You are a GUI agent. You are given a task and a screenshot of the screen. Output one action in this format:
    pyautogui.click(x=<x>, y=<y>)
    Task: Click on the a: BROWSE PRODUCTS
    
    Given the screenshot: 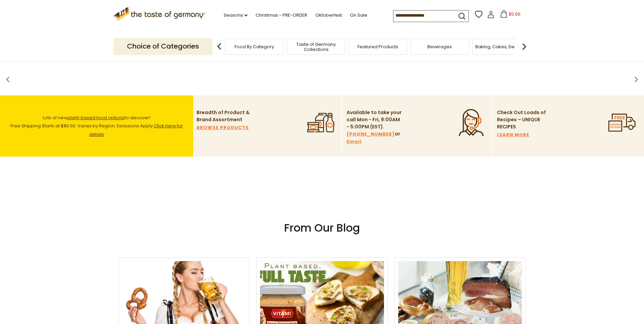 What is the action you would take?
    pyautogui.click(x=223, y=128)
    